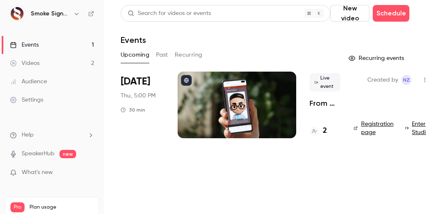 The height and width of the screenshot is (214, 426). I want to click on button: Past, so click(162, 55).